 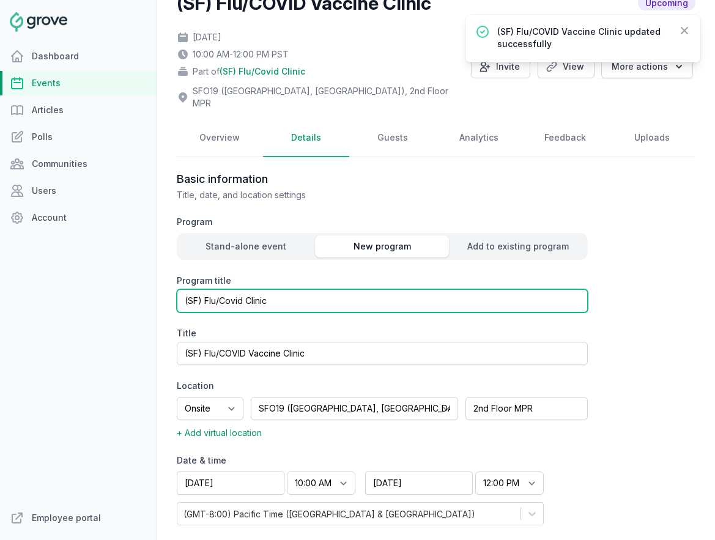 I want to click on div: Part of, so click(x=319, y=72).